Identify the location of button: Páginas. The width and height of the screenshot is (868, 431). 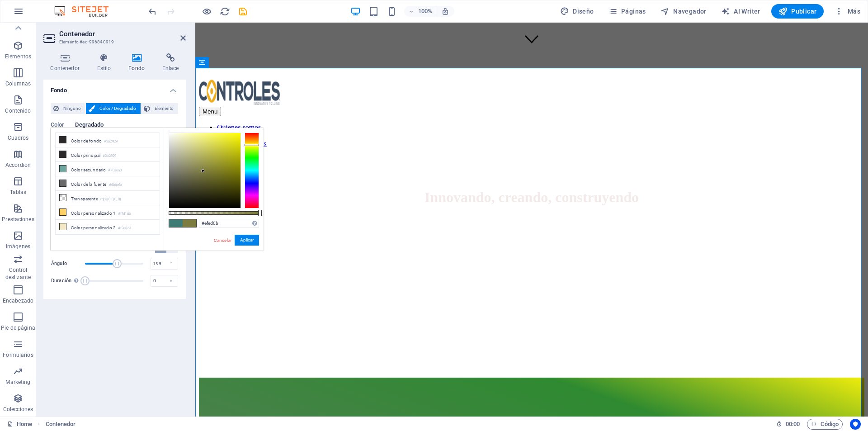
(627, 11).